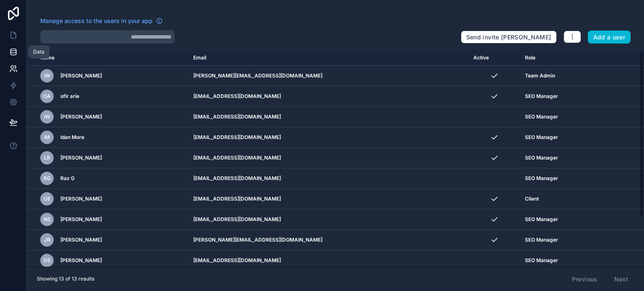 This screenshot has height=291, width=644. I want to click on button: Add a user, so click(610, 37).